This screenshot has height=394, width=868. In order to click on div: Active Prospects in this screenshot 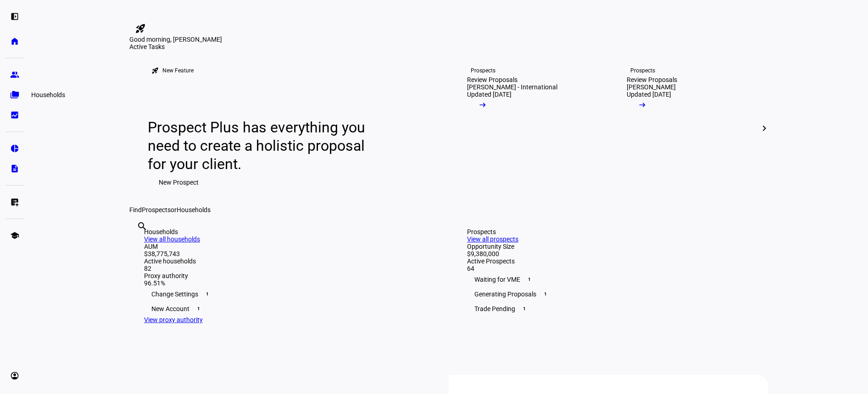, I will do `click(610, 262)`.